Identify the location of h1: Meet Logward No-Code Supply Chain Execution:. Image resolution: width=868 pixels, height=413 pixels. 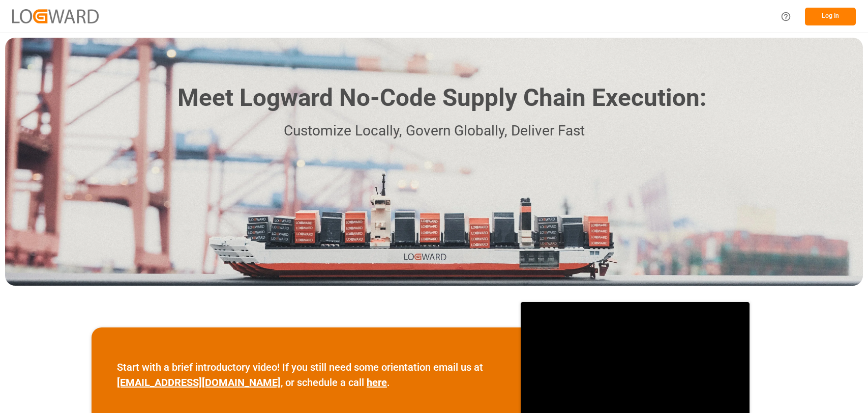
(442, 98).